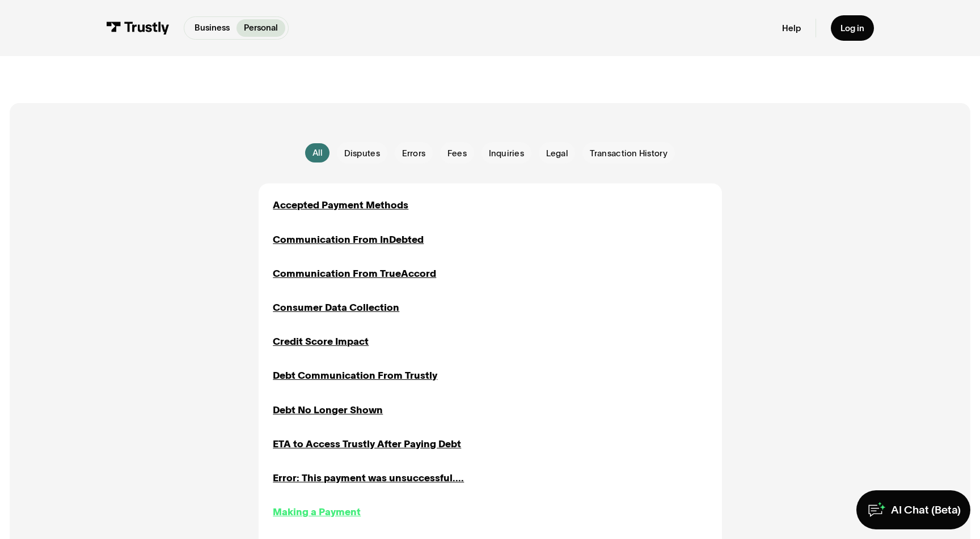  Describe the element at coordinates (336, 308) in the screenshot. I see `div: Consumer Data Collection` at that location.